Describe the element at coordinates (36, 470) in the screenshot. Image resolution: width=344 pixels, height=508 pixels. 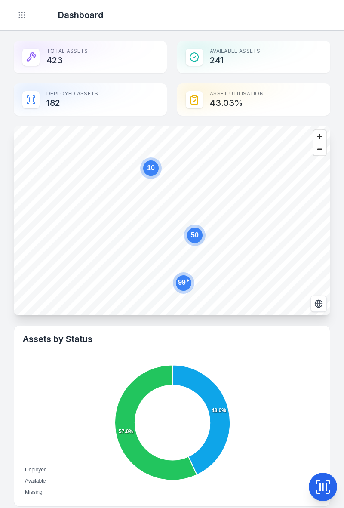
I see `span: Deployed` at that location.